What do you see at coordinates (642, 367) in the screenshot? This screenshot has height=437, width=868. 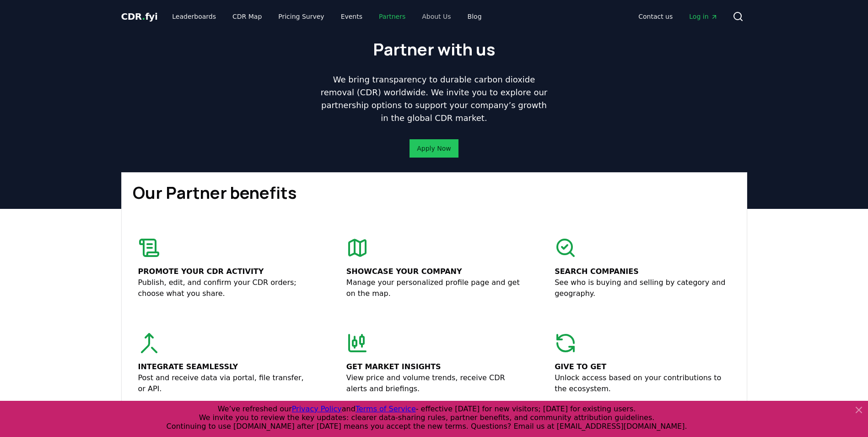 I see `p: Give to get` at bounding box center [642, 367].